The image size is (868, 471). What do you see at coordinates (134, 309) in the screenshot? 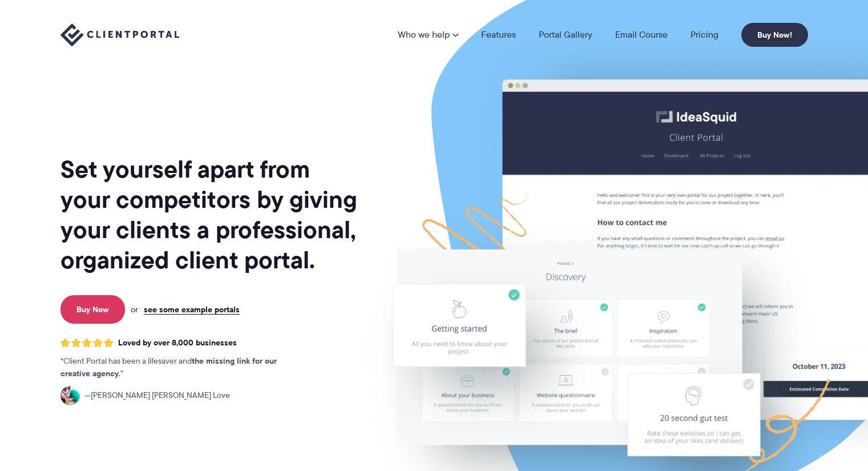
I see `span: or` at bounding box center [134, 309].